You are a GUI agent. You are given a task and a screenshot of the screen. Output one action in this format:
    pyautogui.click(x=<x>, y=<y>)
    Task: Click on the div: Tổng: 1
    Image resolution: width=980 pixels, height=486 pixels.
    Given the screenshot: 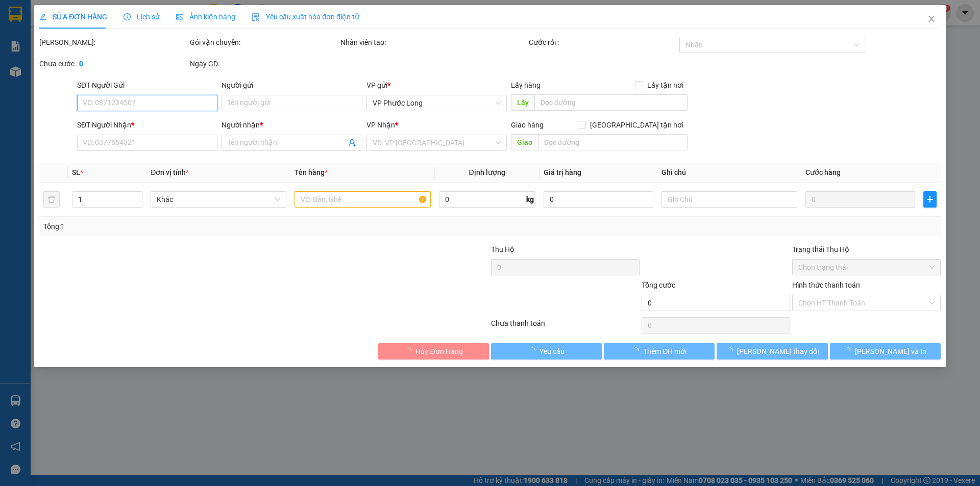 What is the action you would take?
    pyautogui.click(x=211, y=227)
    